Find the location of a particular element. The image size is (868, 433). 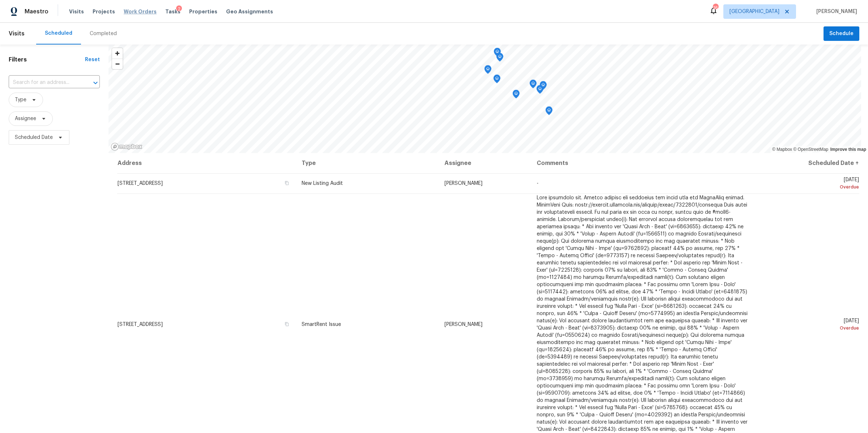

th: Comments is located at coordinates (642, 163).